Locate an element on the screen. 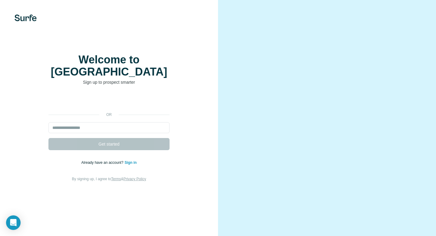  a: Sign in is located at coordinates (131, 162).